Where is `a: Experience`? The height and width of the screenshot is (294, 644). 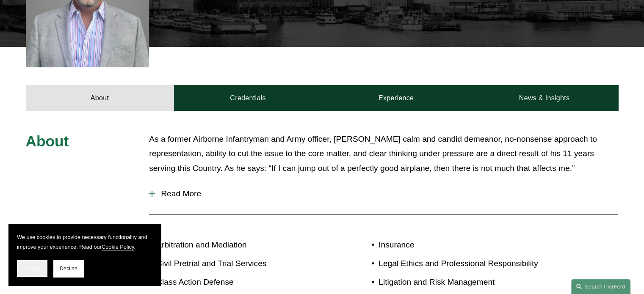 a: Experience is located at coordinates (396, 98).